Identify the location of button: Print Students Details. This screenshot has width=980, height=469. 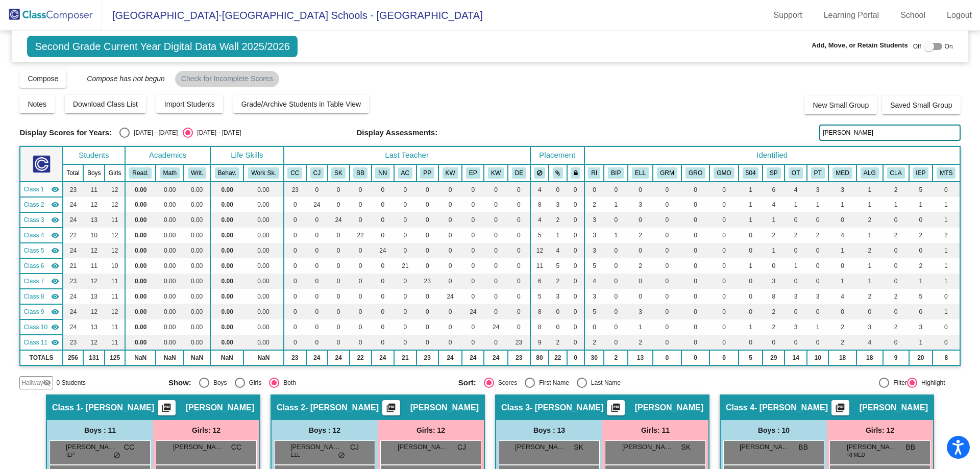
(167, 407).